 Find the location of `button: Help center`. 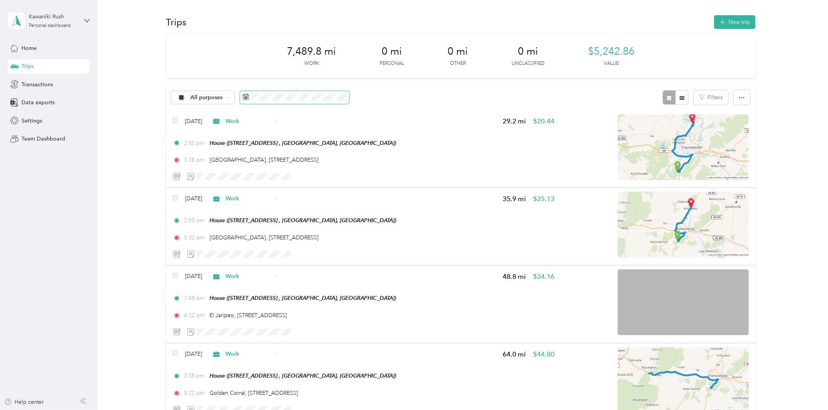

button: Help center is located at coordinates (24, 402).